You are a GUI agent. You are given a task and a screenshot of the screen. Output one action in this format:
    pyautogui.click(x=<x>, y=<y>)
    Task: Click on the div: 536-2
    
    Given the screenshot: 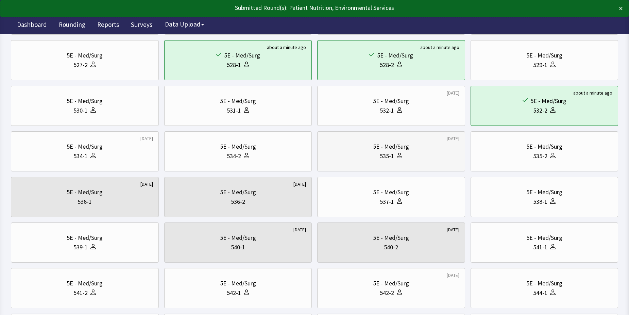 What is the action you would take?
    pyautogui.click(x=238, y=202)
    